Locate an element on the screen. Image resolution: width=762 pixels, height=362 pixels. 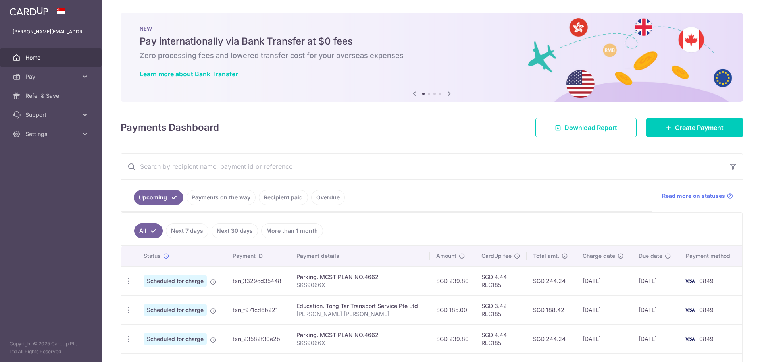
input: Search by recipient name, payment id or reference is located at coordinates (422, 166).